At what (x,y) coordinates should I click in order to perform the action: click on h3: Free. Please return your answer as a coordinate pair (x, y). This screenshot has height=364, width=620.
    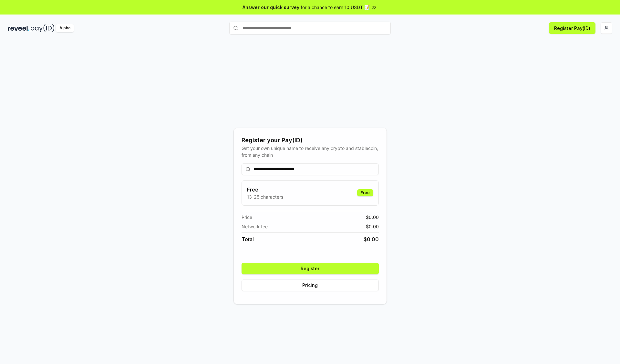
    Looking at the image, I should click on (265, 190).